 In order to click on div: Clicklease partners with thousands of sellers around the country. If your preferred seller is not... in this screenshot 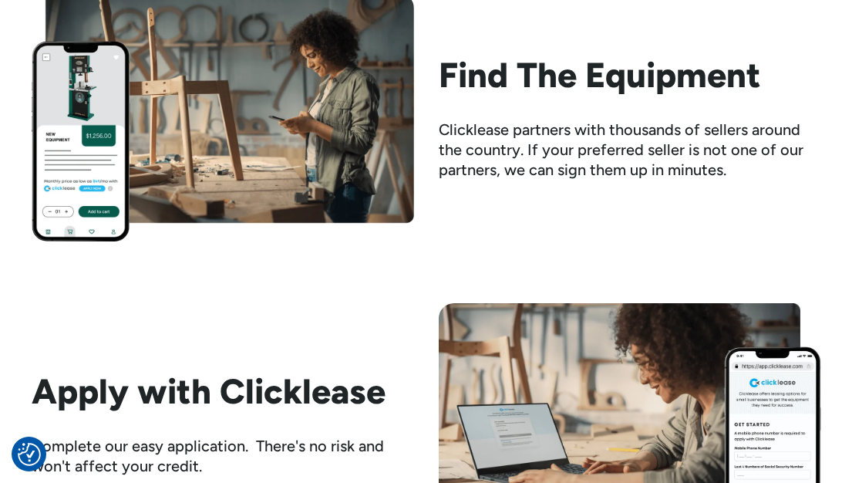, I will do `click(630, 150)`.